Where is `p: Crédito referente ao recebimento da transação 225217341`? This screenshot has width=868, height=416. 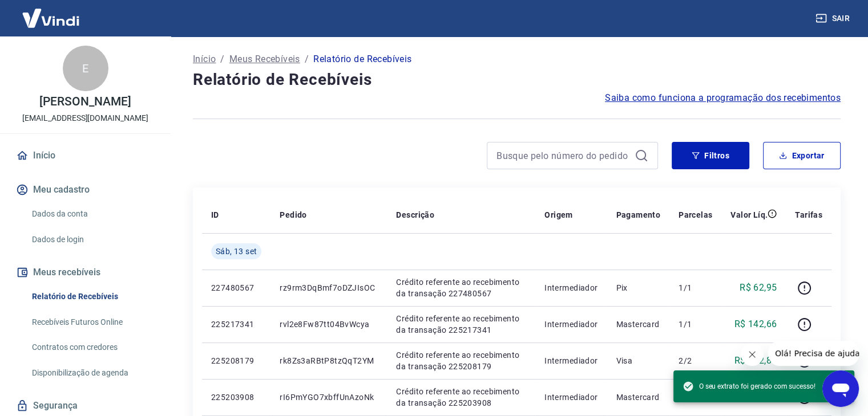 p: Crédito referente ao recebimento da transação 225217341 is located at coordinates (461, 325).